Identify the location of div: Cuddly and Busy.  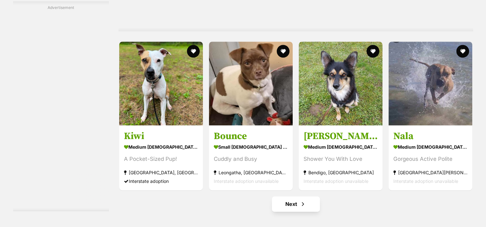
(251, 158).